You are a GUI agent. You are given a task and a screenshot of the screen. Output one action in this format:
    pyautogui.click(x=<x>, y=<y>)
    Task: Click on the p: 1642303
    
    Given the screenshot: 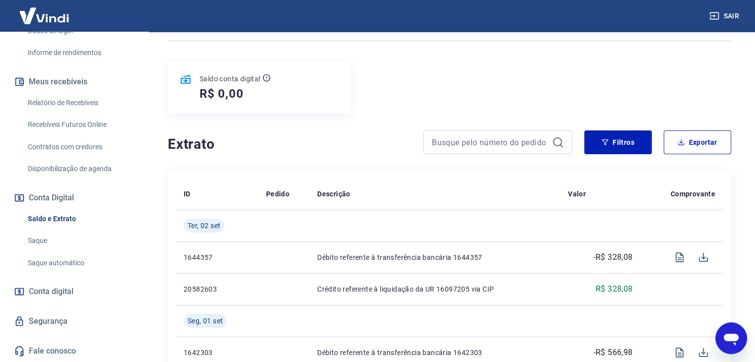 What is the action you would take?
    pyautogui.click(x=217, y=353)
    